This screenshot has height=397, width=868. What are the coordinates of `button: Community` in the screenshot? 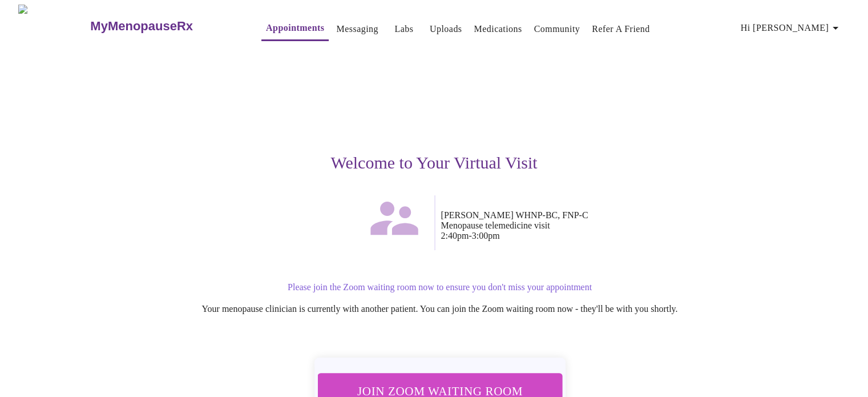 It's located at (557, 29).